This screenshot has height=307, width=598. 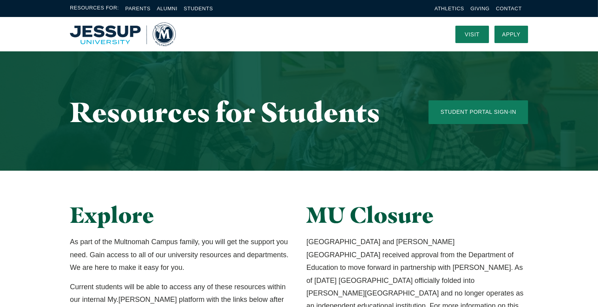 I want to click on a: Athletics, so click(x=449, y=8).